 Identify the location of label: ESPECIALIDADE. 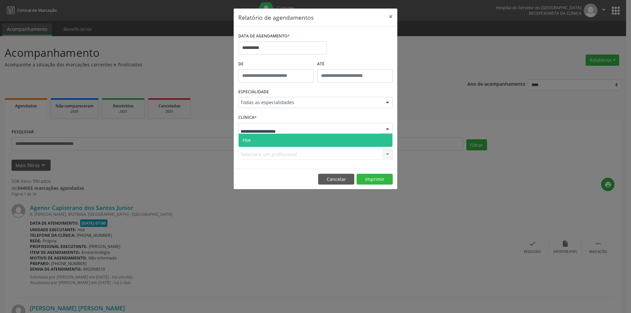
(253, 92).